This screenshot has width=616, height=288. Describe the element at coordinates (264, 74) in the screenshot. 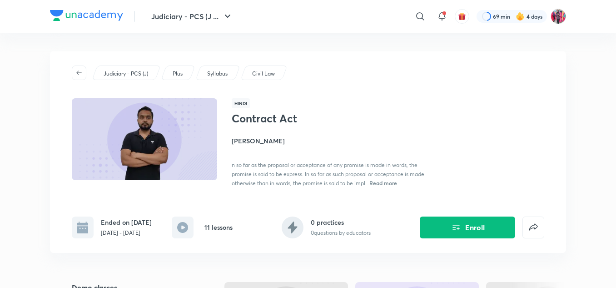

I see `p: Civil Law` at that location.